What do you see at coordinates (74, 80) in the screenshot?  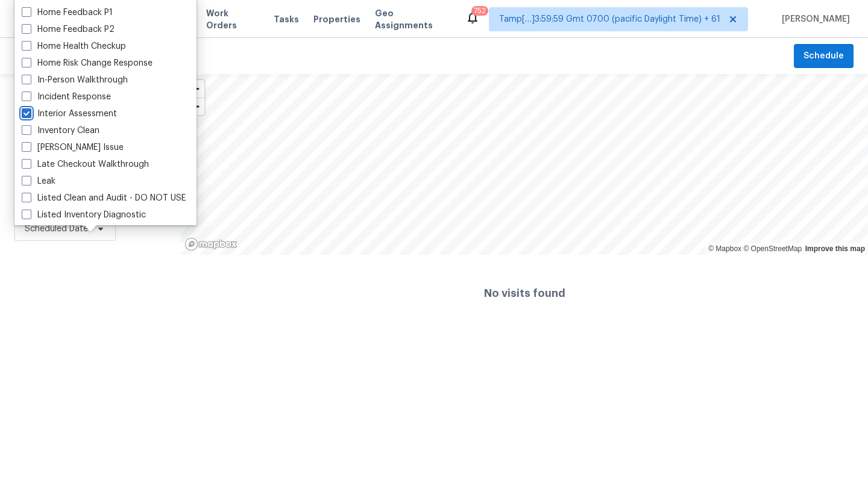 I see `label: In-Person Walkthrough` at bounding box center [74, 80].